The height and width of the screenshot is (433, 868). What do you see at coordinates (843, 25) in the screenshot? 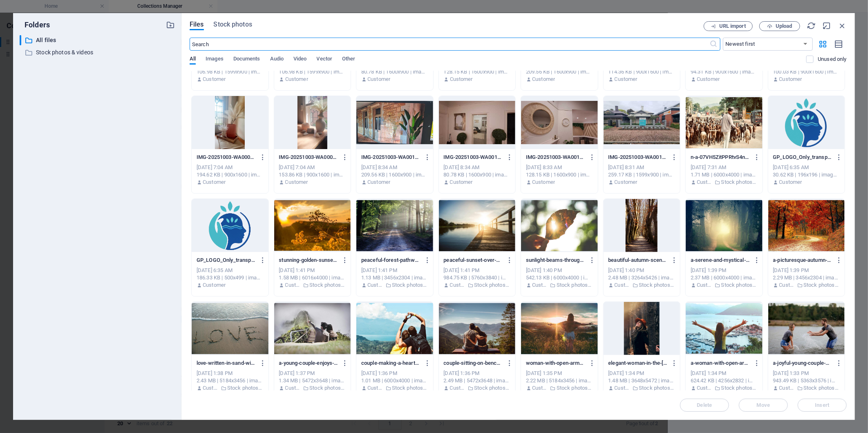
I see `i: Close` at bounding box center [843, 25].